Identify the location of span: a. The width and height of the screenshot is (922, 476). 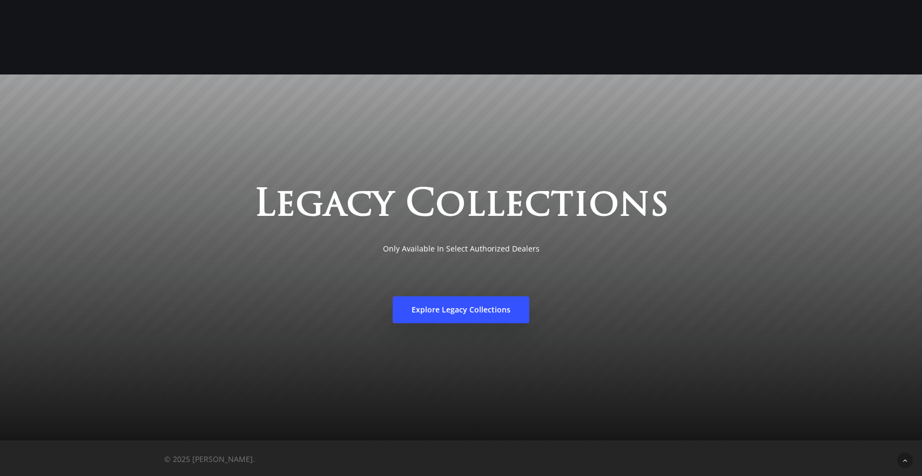
(335, 207).